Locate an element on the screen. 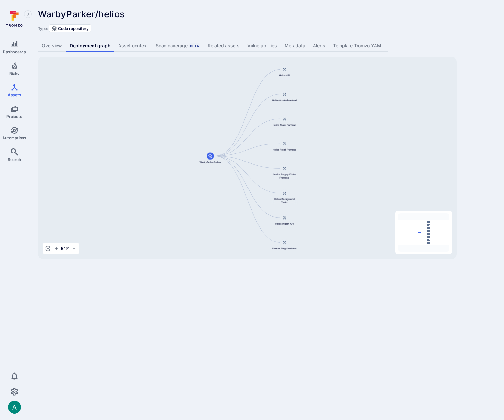 The height and width of the screenshot is (420, 504). span: Helios Background Tasks is located at coordinates (284, 201).